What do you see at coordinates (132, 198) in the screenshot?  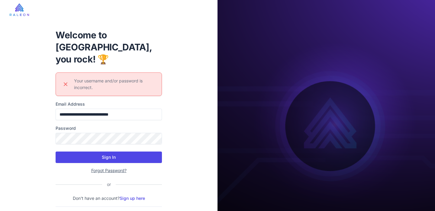 I see `a: Sign up here` at bounding box center [132, 198].